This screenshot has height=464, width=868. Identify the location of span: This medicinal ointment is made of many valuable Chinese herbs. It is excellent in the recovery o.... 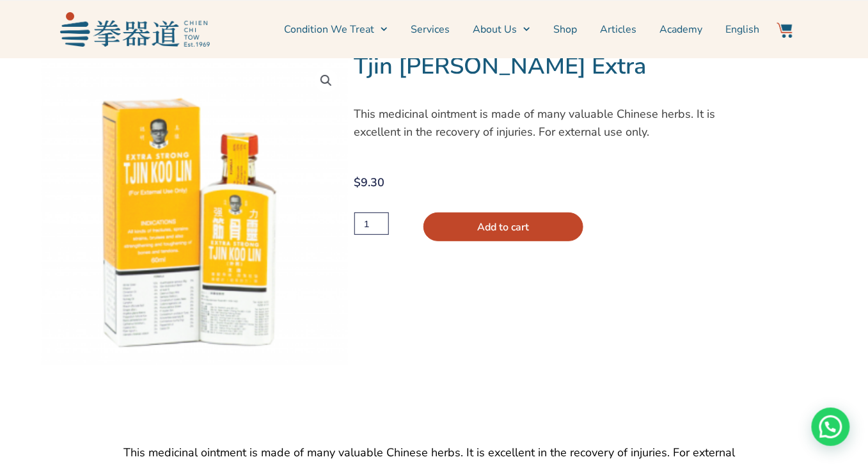
(535, 123).